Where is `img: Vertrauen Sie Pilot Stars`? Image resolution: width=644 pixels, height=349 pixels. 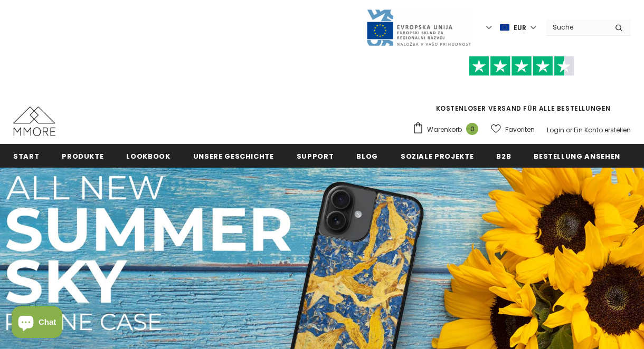
img: Vertrauen Sie Pilot Stars is located at coordinates (522, 66).